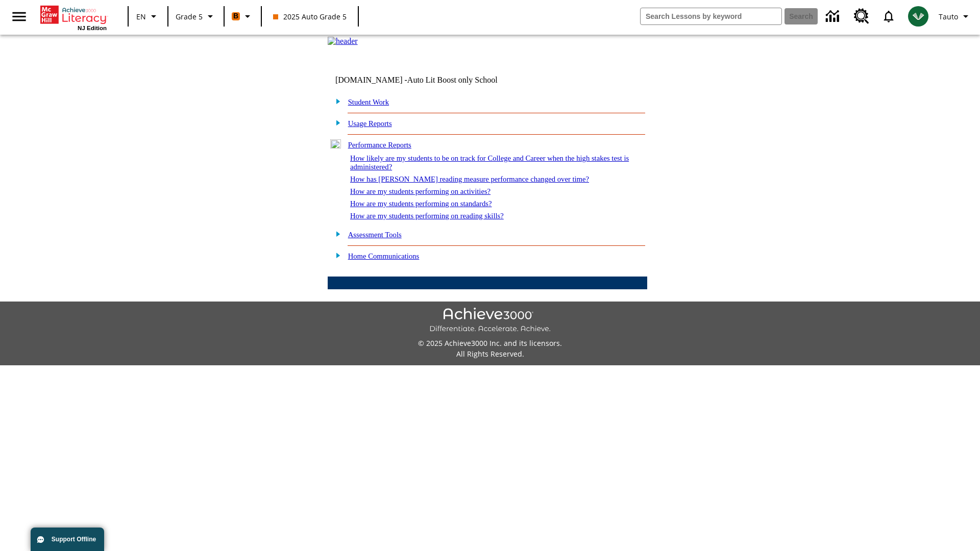 This screenshot has width=980, height=551. What do you see at coordinates (19, 17) in the screenshot?
I see `button: Open side menu` at bounding box center [19, 17].